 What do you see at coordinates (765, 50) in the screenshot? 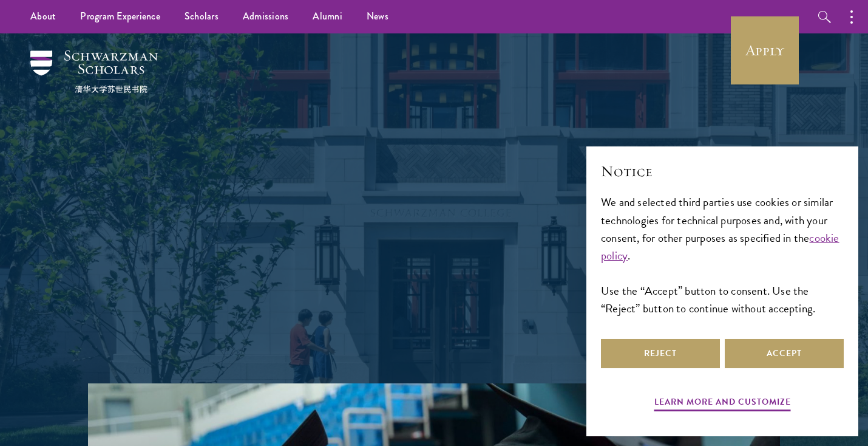
I see `a: Apply` at bounding box center [765, 50].